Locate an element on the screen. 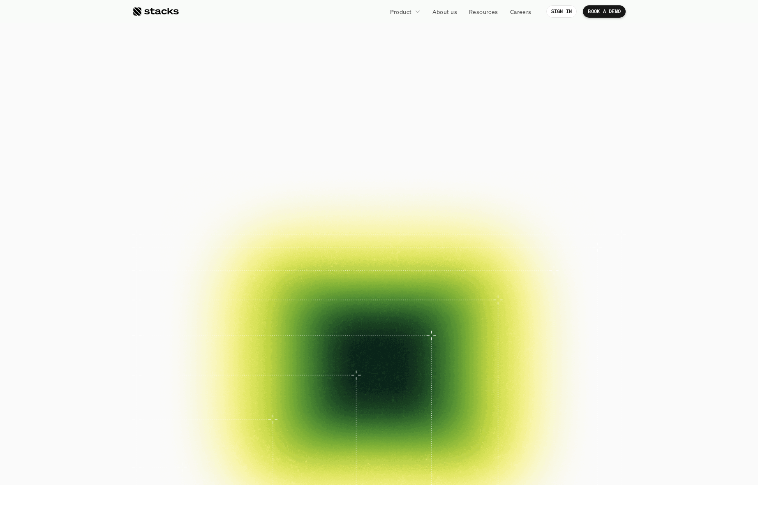 The image size is (758, 532). p: Resources is located at coordinates (483, 12).